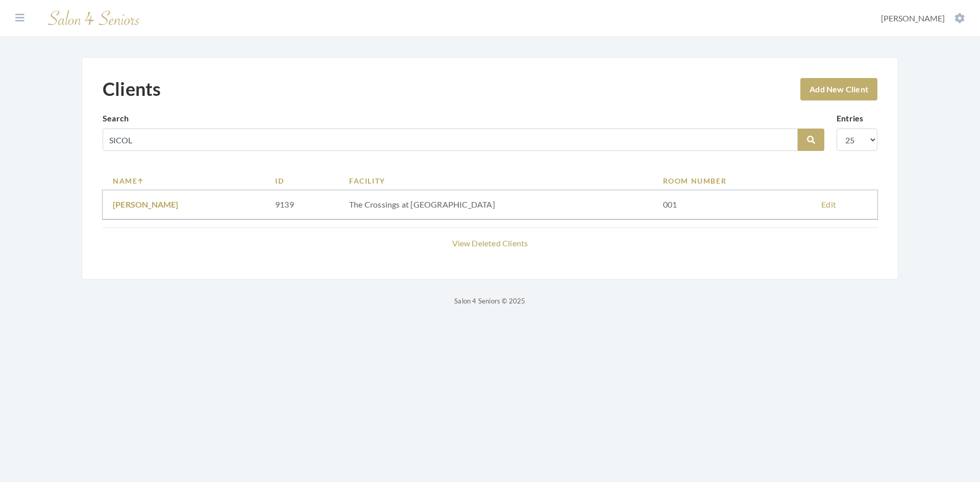 This screenshot has height=482, width=980. Describe the element at coordinates (490, 243) in the screenshot. I see `a: View Deleted Clients` at that location.